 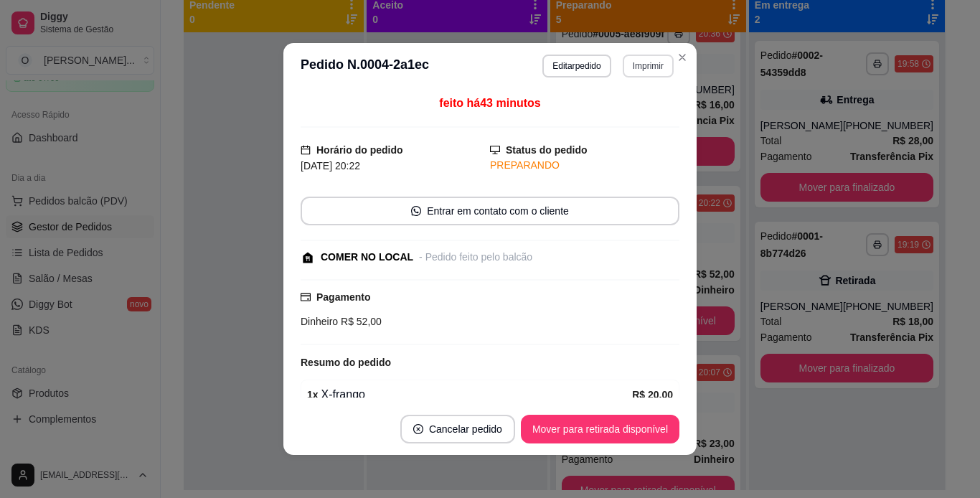 What do you see at coordinates (313, 395) in the screenshot?
I see `strong: 1 x` at bounding box center [313, 395].